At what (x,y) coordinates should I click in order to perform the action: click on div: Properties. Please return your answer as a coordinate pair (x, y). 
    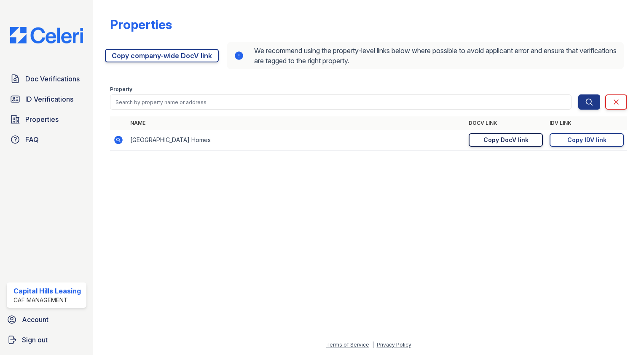
    Looking at the image, I should click on (141, 25).